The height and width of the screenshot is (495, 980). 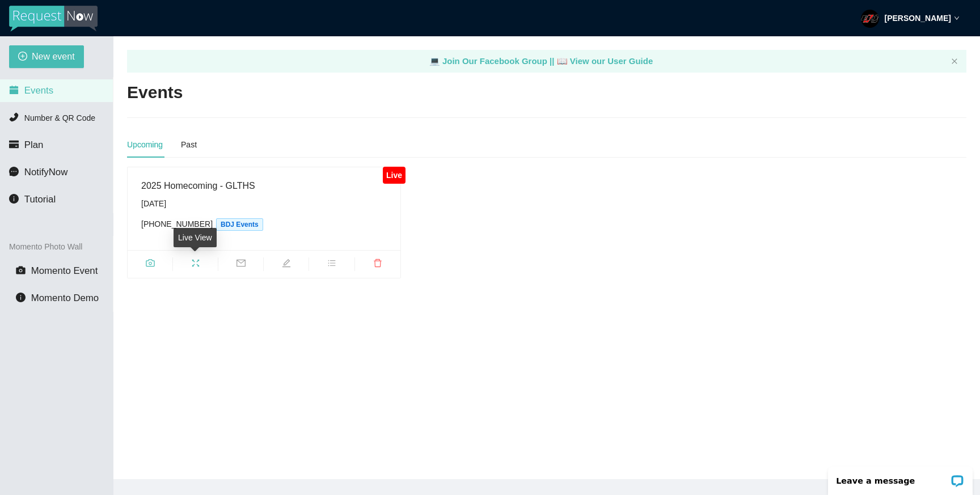 I want to click on span: mail, so click(x=241, y=264).